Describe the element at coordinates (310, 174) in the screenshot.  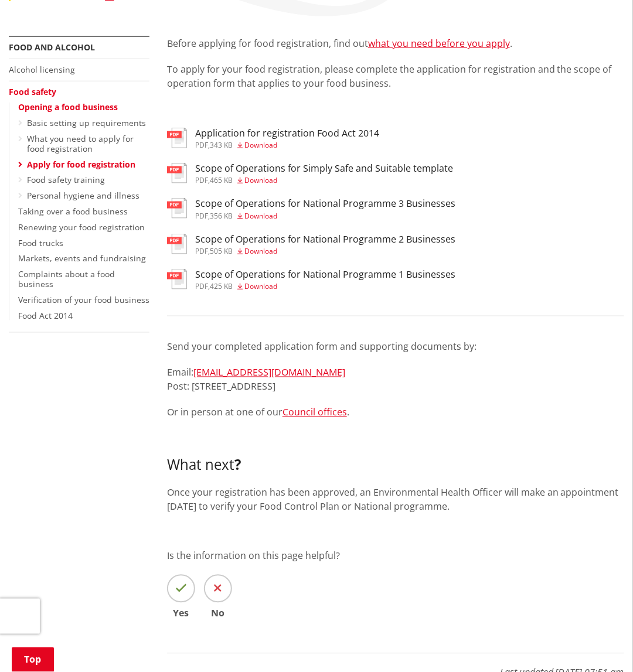
I see `a: Scope of Operations for Simply Safe and Suitable template pdf,465 KB Download` at that location.